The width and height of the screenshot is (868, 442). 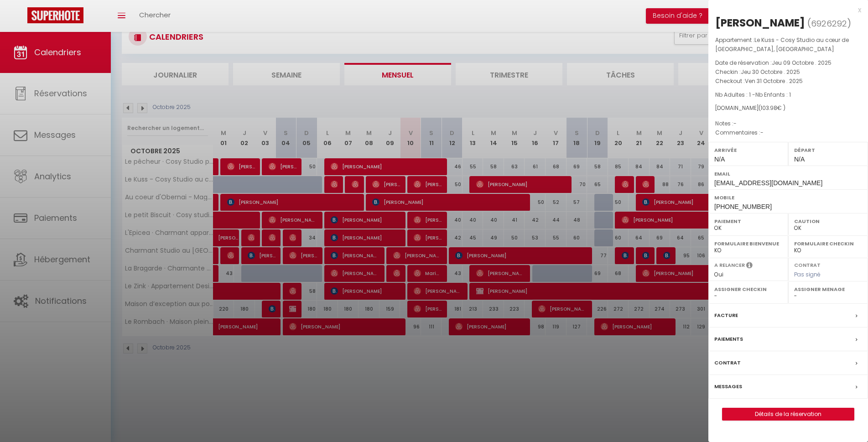 What do you see at coordinates (788, 174) in the screenshot?
I see `label: Email` at bounding box center [788, 174].